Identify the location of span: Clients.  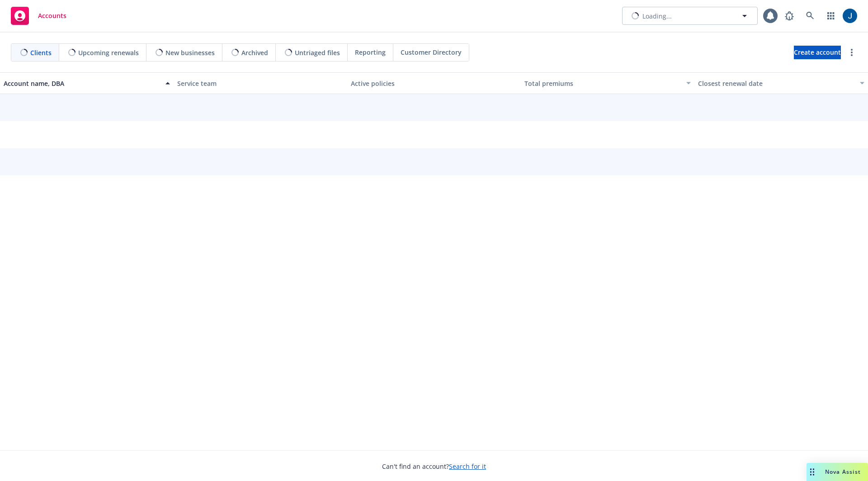
(41, 53).